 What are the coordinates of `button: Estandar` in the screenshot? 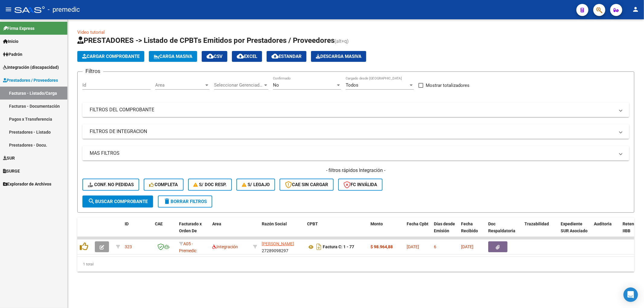 It's located at (287, 56).